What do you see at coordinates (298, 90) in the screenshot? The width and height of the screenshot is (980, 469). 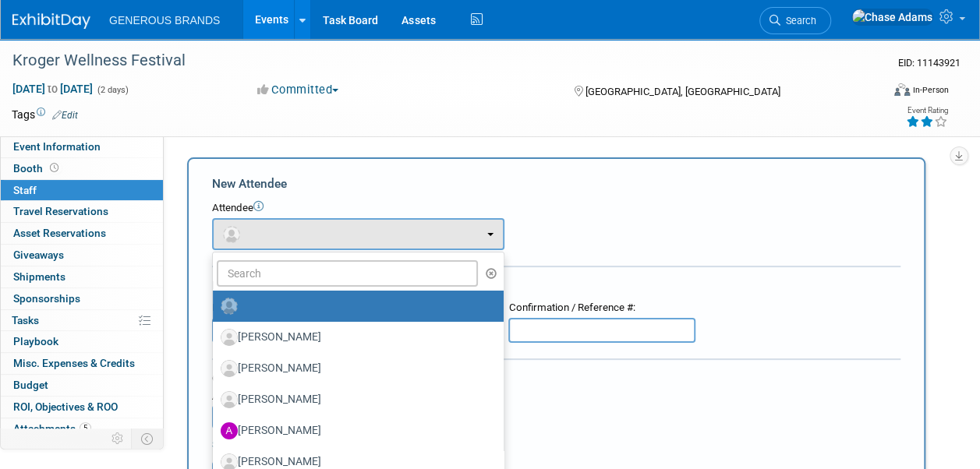 I see `button: Committed` at bounding box center [298, 90].